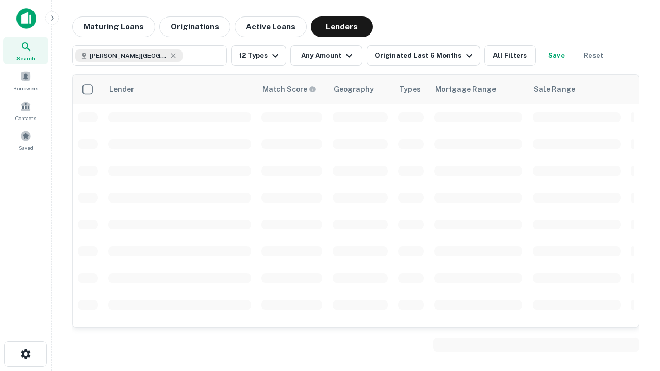 Image resolution: width=660 pixels, height=371 pixels. I want to click on div: Originated Last 6 Months, so click(425, 56).